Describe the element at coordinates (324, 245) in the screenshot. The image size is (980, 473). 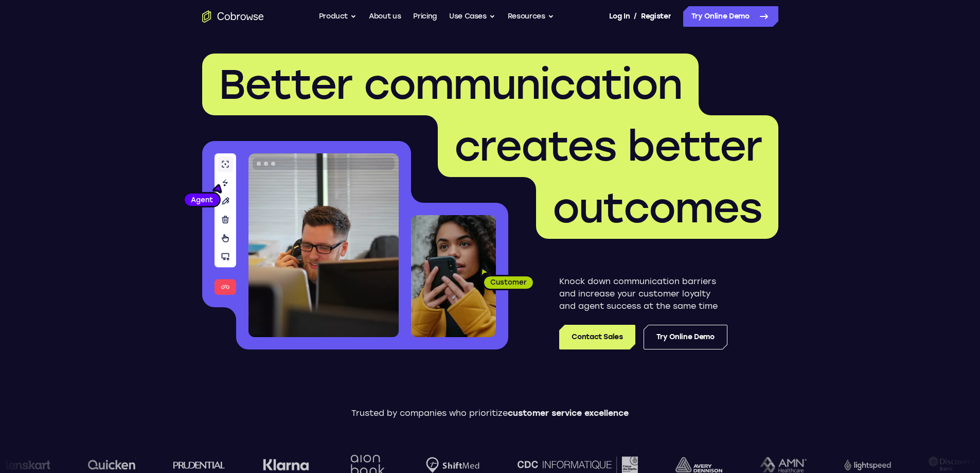
I see `img: A customer support agent talking on the phone` at that location.